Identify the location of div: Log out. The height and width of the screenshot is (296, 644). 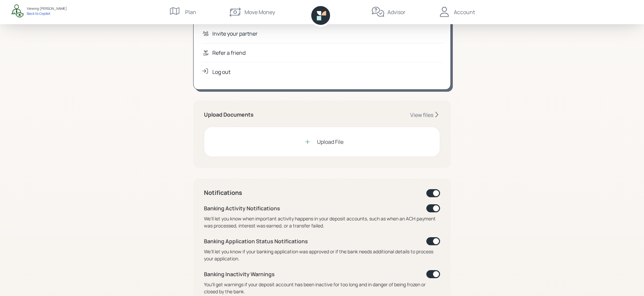
(221, 72).